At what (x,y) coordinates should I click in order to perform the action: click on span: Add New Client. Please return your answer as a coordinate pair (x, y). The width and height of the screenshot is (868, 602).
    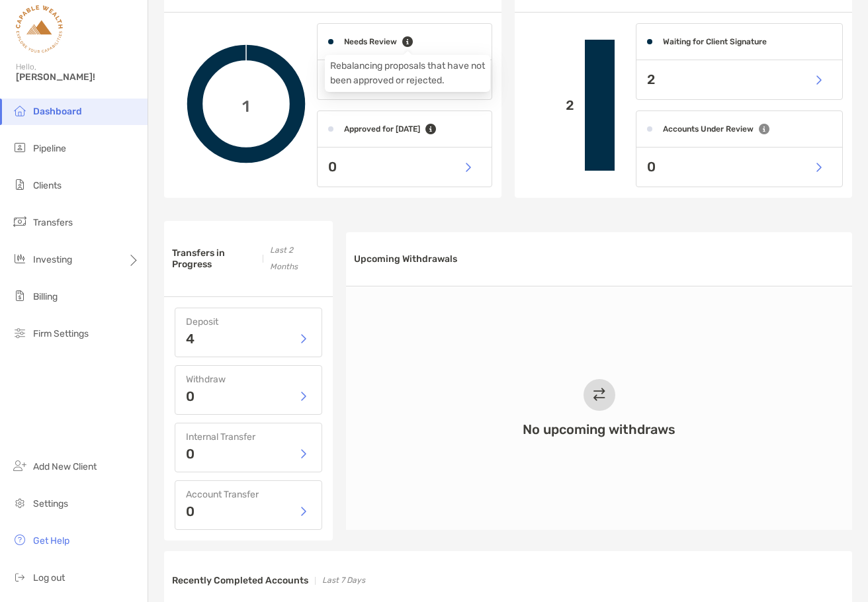
    Looking at the image, I should click on (65, 466).